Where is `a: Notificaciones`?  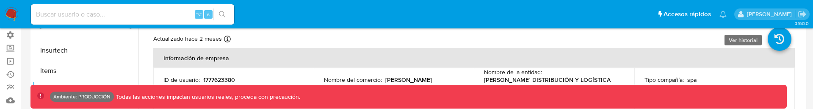
a: Notificaciones is located at coordinates (723, 14).